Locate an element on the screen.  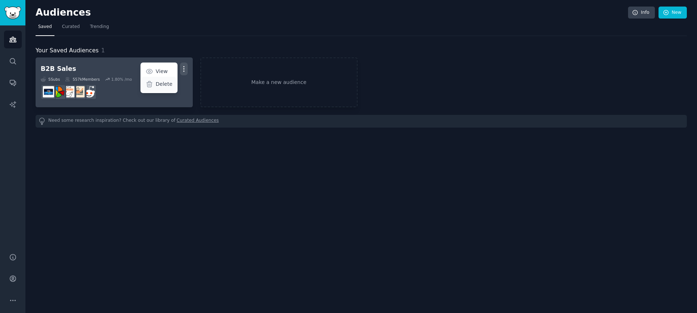
a: Saved is located at coordinates (45, 28).